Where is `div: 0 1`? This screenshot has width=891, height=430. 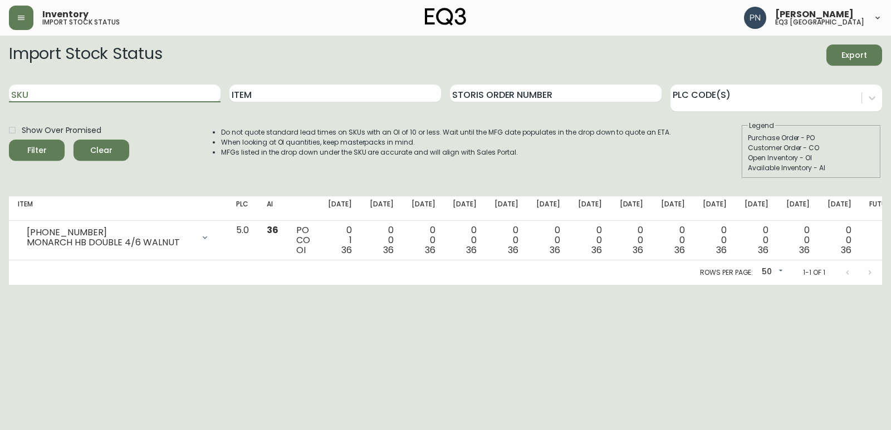
div: 0 1 is located at coordinates (340, 241).